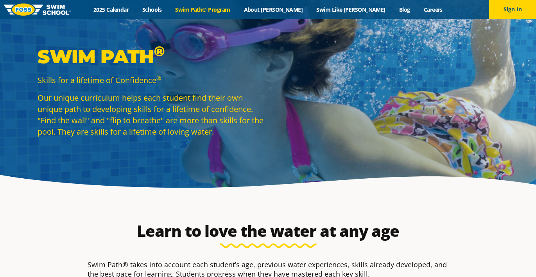 This screenshot has height=277, width=536. I want to click on a: Blog, so click(404, 9).